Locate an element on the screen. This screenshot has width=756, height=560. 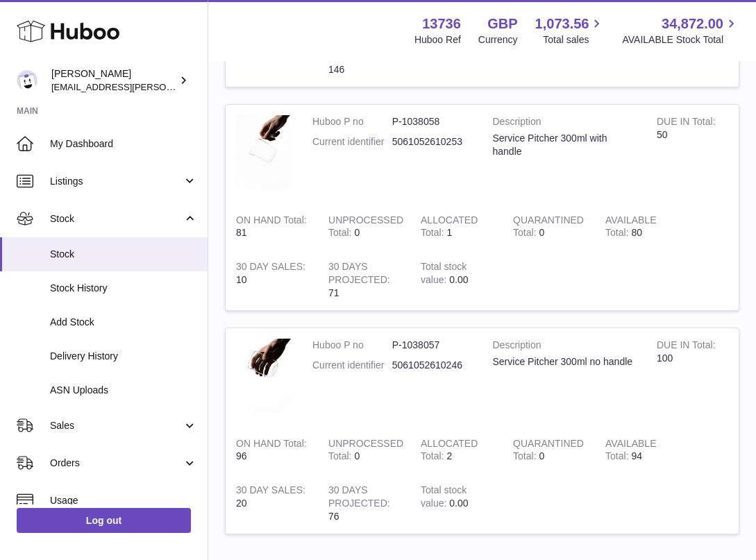
span: Listings is located at coordinates (116, 182).